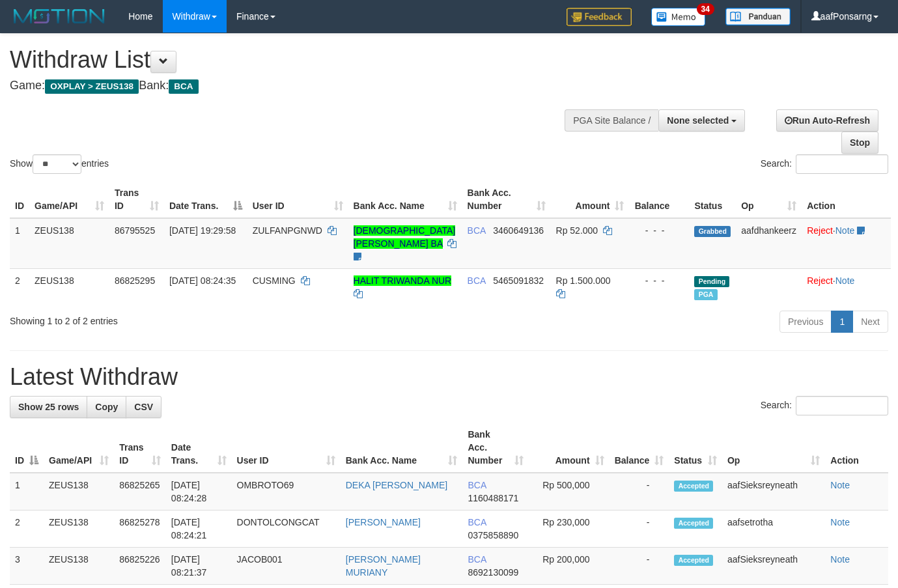  I want to click on td: OMBROTO69, so click(286, 492).